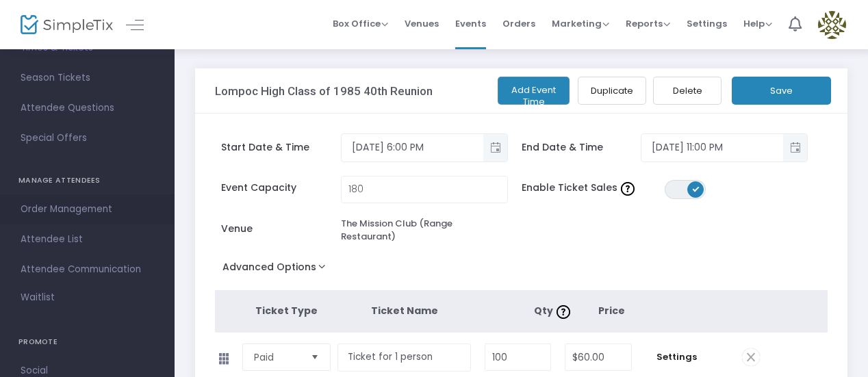  What do you see at coordinates (696, 188) in the screenshot?
I see `span: ON` at bounding box center [696, 188].